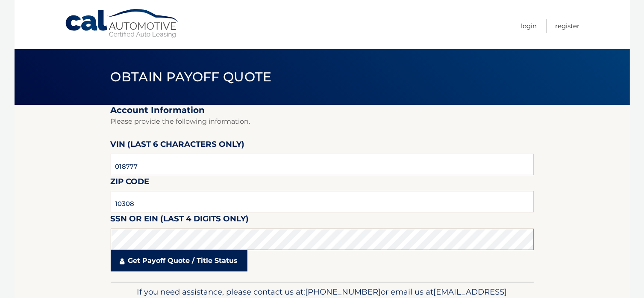 The image size is (644, 298). What do you see at coordinates (180, 220) in the screenshot?
I see `label: SSN or EIN (last 4 digits only)` at bounding box center [180, 220].